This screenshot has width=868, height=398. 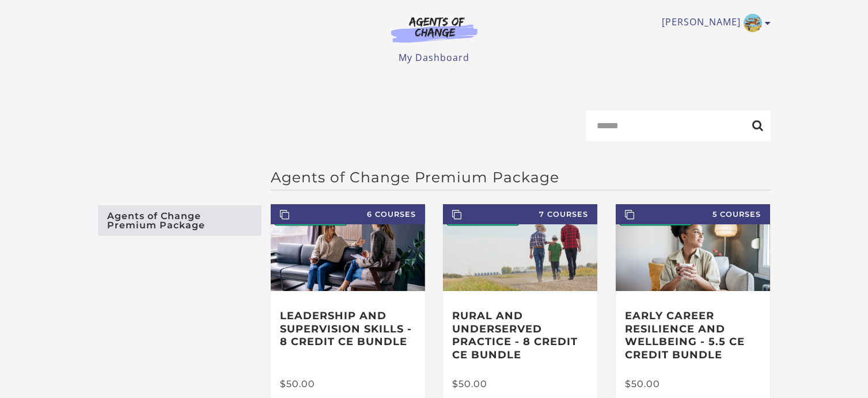 What do you see at coordinates (520, 301) in the screenshot?
I see `a: 7 Courses Rural and Underserved Practice - 8 Credit CE Bundle $50.00` at bounding box center [520, 301].